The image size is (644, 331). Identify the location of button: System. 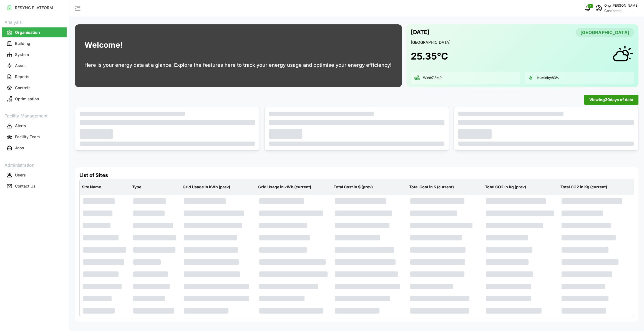
(35, 54).